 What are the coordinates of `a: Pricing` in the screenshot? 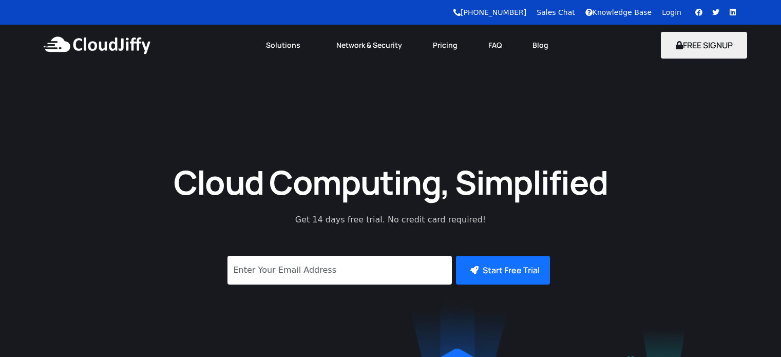 It's located at (445, 45).